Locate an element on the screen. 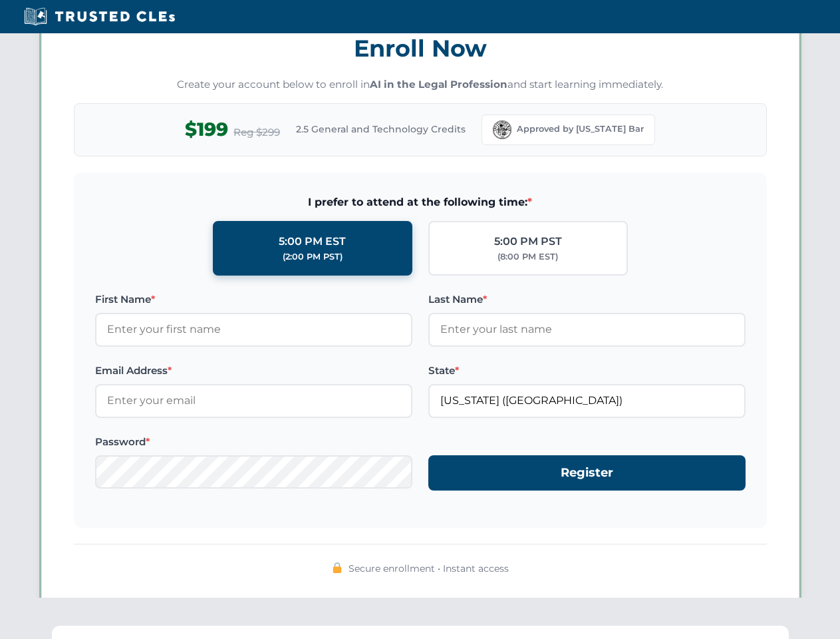 The image size is (840, 639). h3: Enroll Now is located at coordinates (421, 48).